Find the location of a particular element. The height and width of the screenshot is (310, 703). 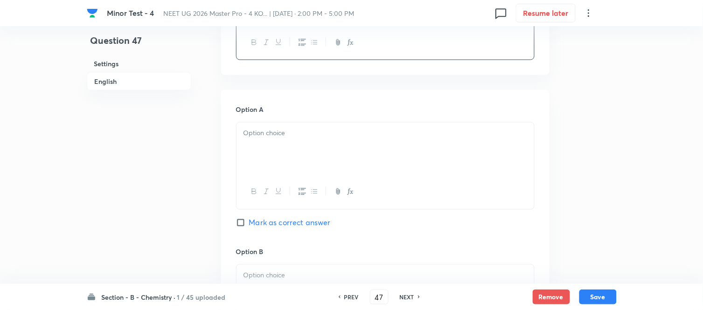

h6: Settings is located at coordinates (139, 63).